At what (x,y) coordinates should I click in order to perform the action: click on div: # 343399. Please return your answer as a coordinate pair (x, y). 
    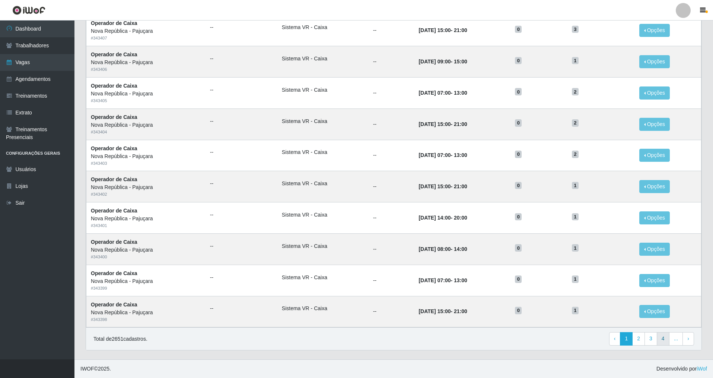
    Looking at the image, I should click on (146, 288).